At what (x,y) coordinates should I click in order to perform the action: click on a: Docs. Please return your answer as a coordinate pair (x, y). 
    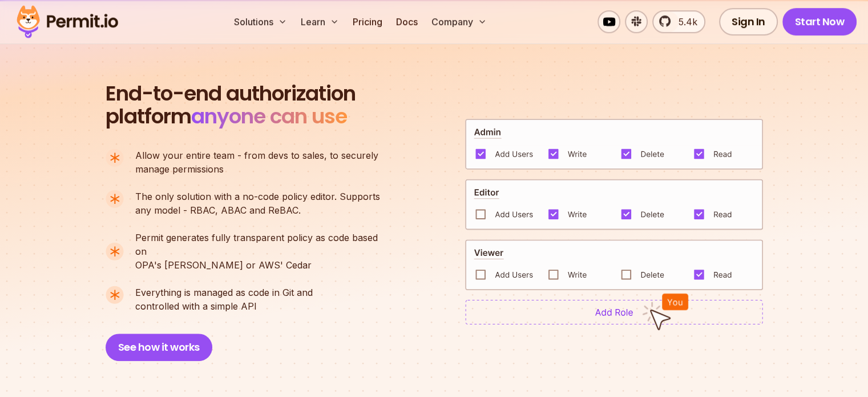
    Looking at the image, I should click on (407, 22).